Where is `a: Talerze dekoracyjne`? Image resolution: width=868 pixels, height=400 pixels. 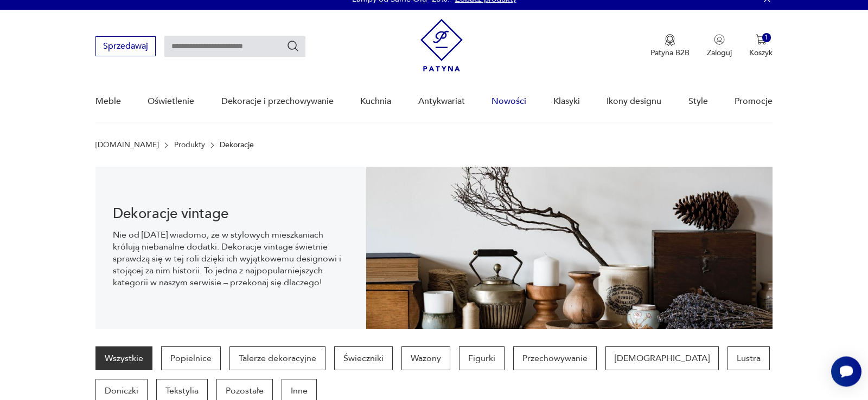
a: Talerze dekoracyjne is located at coordinates (277, 359).